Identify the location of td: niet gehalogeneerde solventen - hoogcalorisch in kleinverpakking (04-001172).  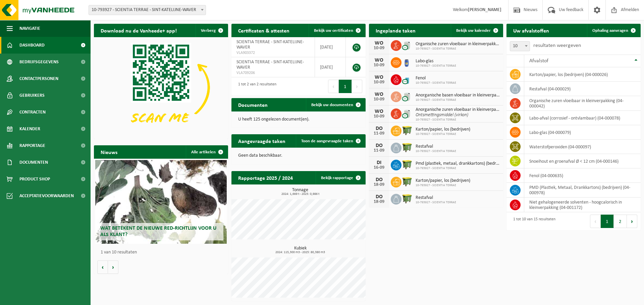
(582, 205).